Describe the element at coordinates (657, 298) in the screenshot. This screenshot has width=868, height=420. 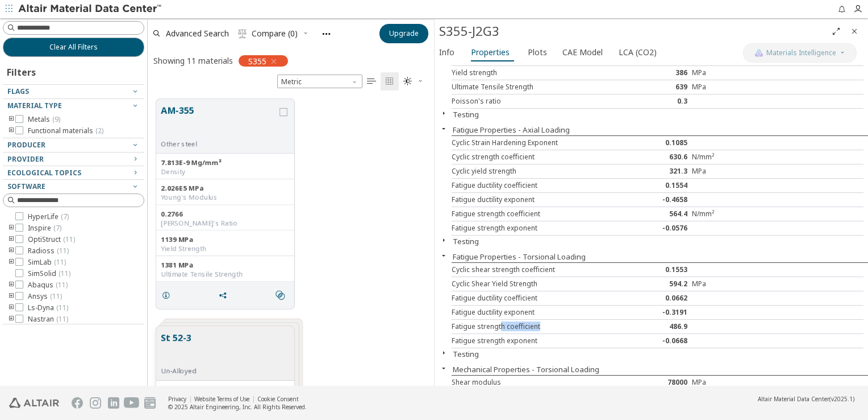
I see `div: 0.0662` at that location.